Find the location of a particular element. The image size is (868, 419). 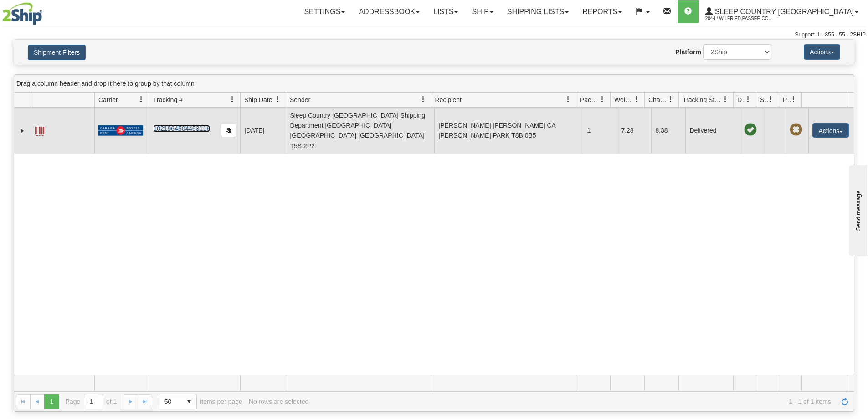

td: 1 is located at coordinates (599, 130).